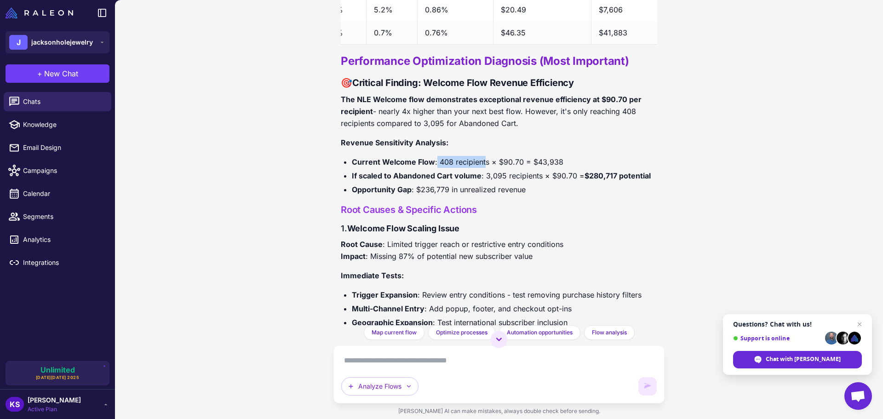 The height and width of the screenshot is (419, 883). What do you see at coordinates (382, 190) in the screenshot?
I see `strong: Opportunity Gap` at bounding box center [382, 190].